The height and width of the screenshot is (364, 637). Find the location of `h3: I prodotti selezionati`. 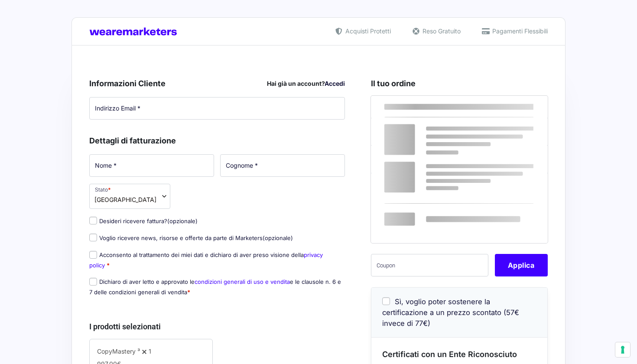

h3: I prodotti selezionati is located at coordinates (217, 326).